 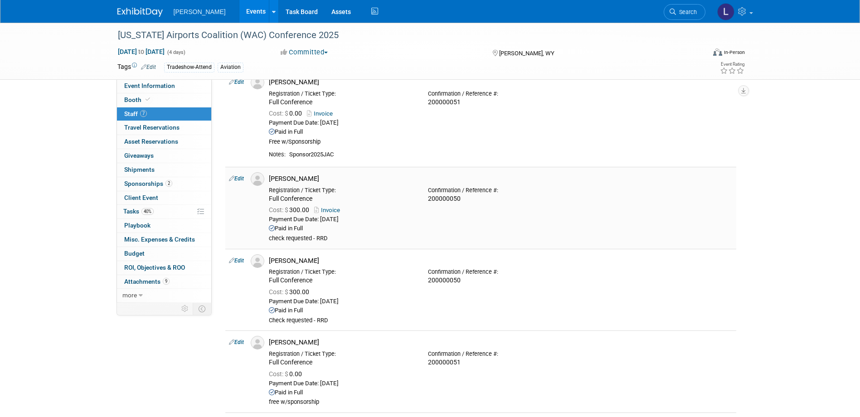 What do you see at coordinates (164, 240) in the screenshot?
I see `a: Misc. Expenses & Credits` at bounding box center [164, 240].